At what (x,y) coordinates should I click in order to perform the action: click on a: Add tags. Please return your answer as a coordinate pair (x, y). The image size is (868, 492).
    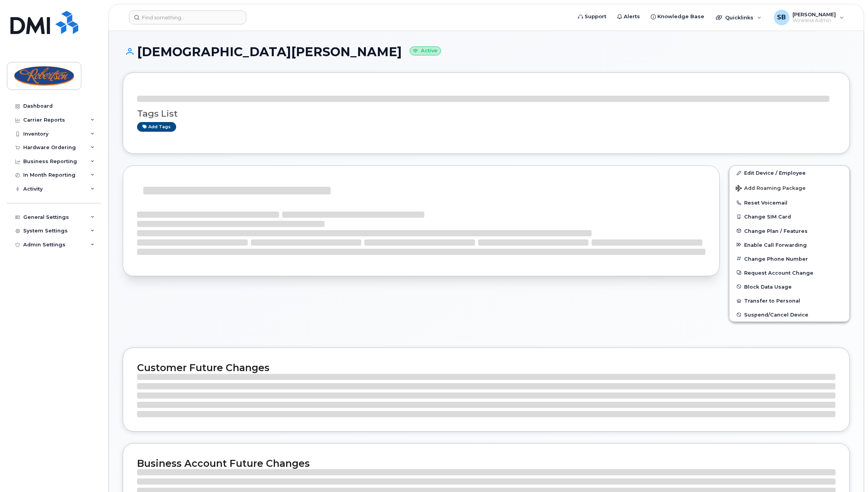
    Looking at the image, I should click on (156, 126).